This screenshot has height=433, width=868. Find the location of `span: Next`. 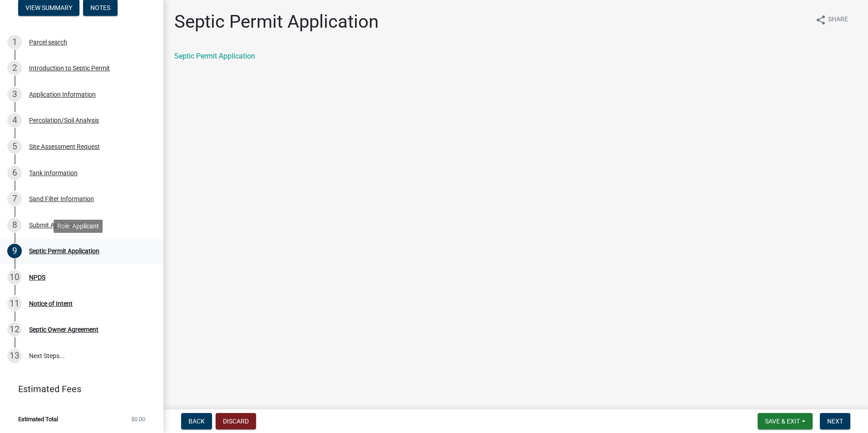

span: Next is located at coordinates (835, 421).